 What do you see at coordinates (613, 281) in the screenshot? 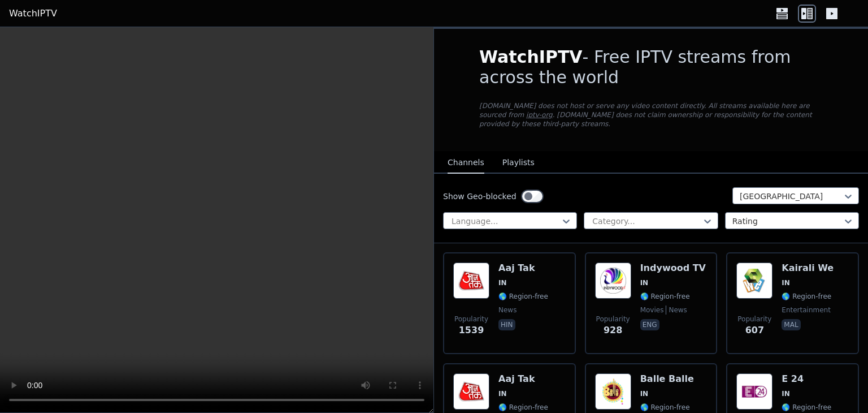
I see `img: Indywood TV` at bounding box center [613, 281].